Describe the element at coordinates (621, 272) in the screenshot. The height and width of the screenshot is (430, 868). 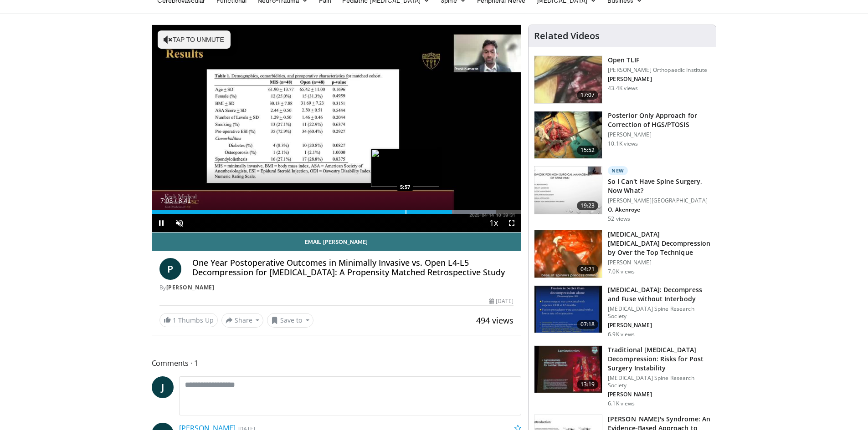
I see `p: 7.0K views` at that location.